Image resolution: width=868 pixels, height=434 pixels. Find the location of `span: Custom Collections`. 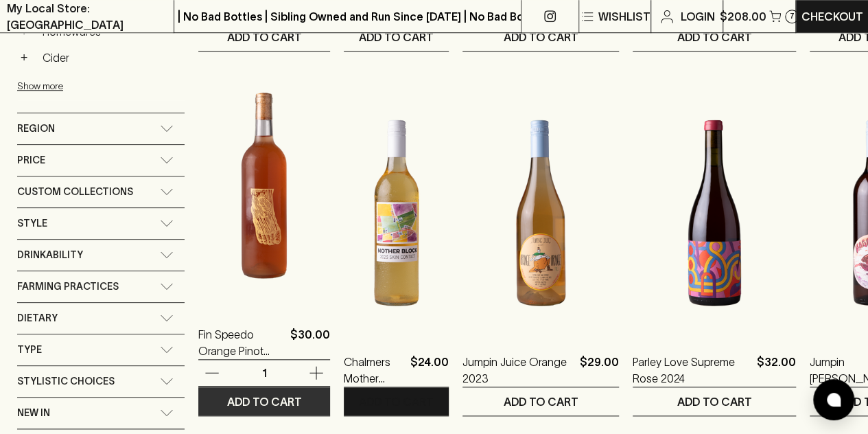

span: Custom Collections is located at coordinates (75, 192).